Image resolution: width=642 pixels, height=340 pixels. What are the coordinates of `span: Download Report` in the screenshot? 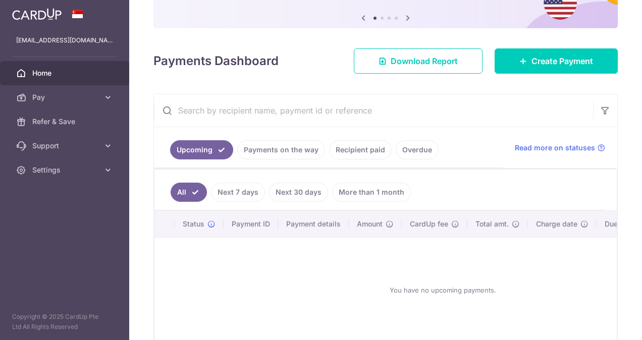 It's located at (424, 61).